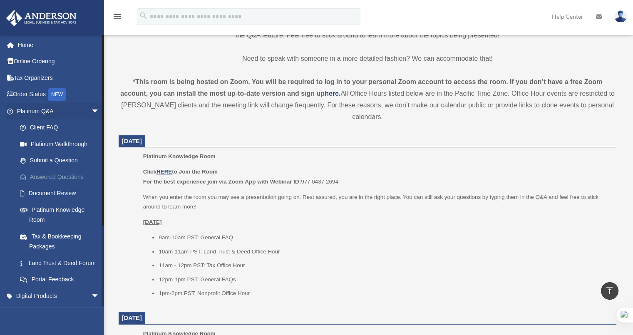 Image resolution: width=633 pixels, height=335 pixels. Describe the element at coordinates (62, 128) in the screenshot. I see `a: Client FAQ` at that location.